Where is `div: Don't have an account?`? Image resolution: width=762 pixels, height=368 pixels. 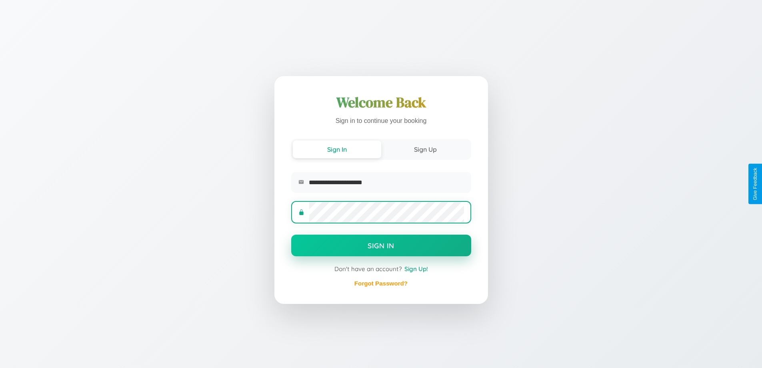 div: Don't have an account? is located at coordinates (381, 268).